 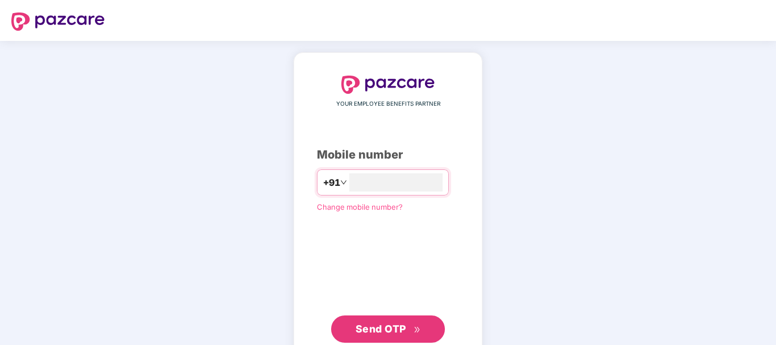 What do you see at coordinates (388, 329) in the screenshot?
I see `button: Send OTPdouble-right` at bounding box center [388, 329].